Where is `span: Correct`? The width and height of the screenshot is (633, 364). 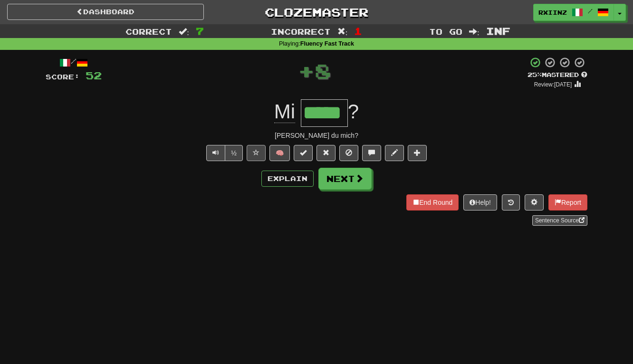 span: Correct is located at coordinates (149, 31).